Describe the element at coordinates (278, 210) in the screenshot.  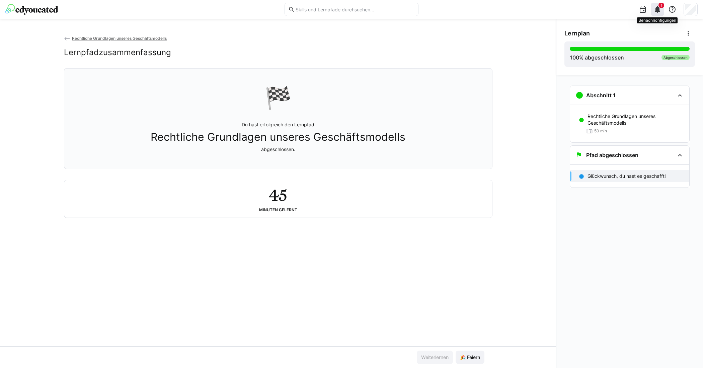
I see `div: Minuten gelernt` at that location.